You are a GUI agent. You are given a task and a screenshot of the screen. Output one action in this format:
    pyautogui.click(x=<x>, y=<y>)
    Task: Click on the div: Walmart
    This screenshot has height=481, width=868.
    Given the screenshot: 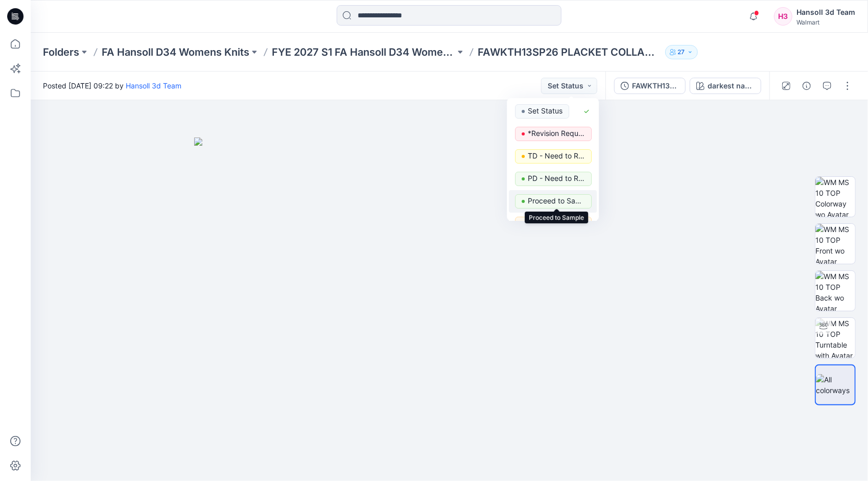 What is the action you would take?
    pyautogui.click(x=825, y=22)
    